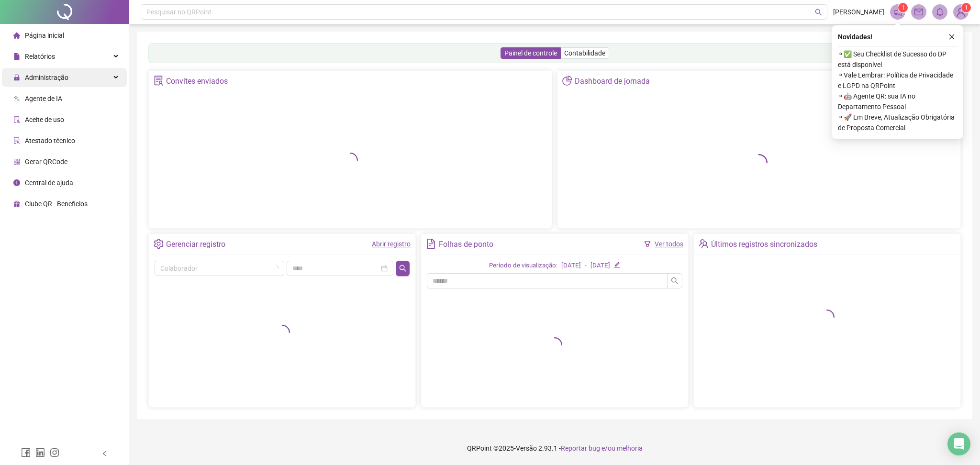  Describe the element at coordinates (49, 183) in the screenshot. I see `span: Central de ajuda` at that location.